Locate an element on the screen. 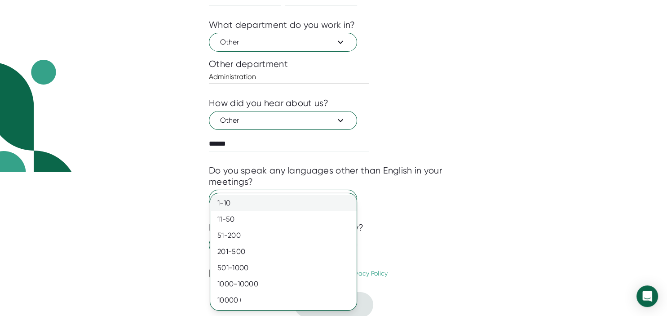  div: 201-500 is located at coordinates (283, 252).